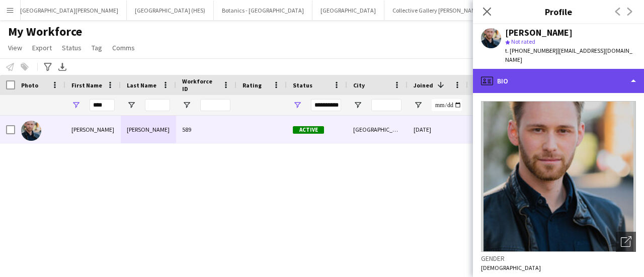  Describe the element at coordinates (29, 85) in the screenshot. I see `span: Photo` at that location.